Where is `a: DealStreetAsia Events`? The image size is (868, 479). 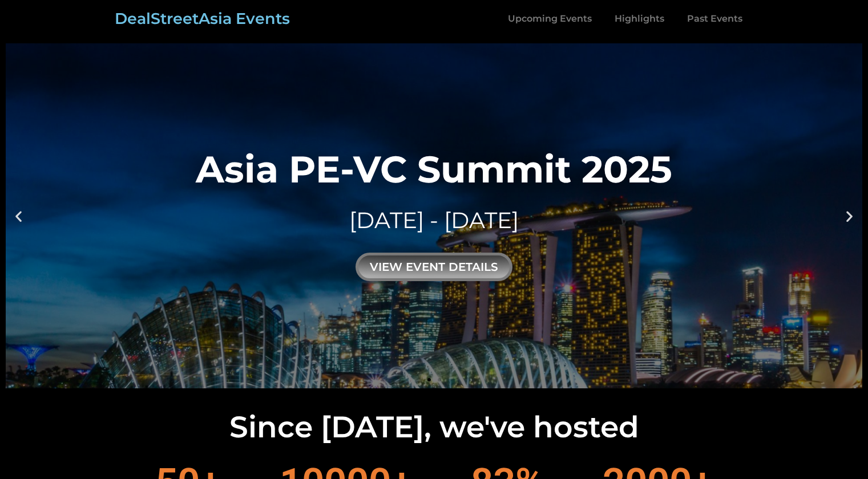 a: DealStreetAsia Events is located at coordinates (202, 19).